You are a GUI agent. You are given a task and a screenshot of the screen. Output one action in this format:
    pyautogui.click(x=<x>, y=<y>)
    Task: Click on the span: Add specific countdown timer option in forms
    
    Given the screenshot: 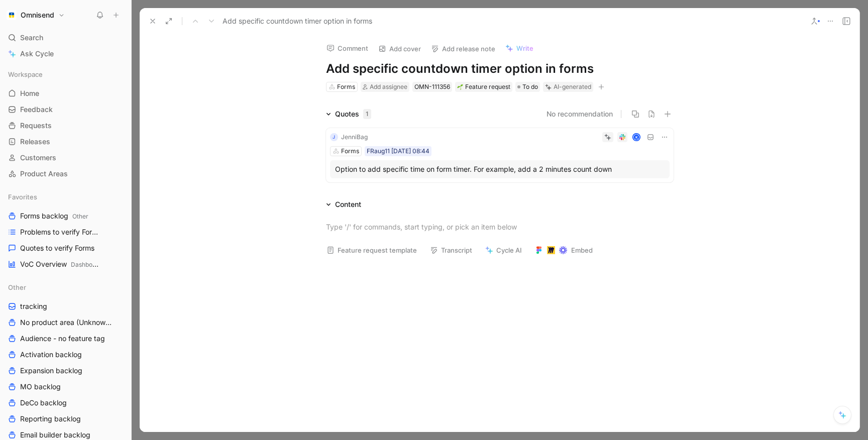 What is the action you would take?
    pyautogui.click(x=298, y=21)
    